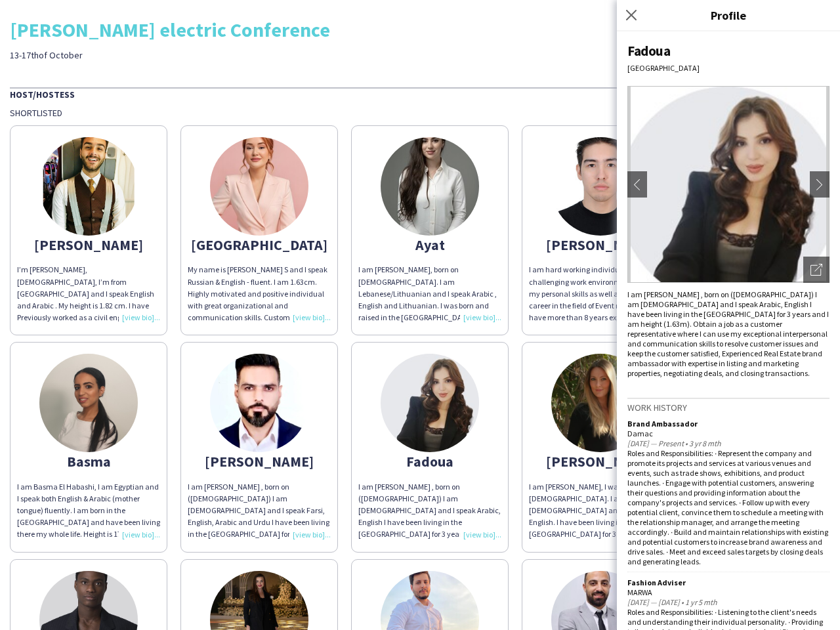 The width and height of the screenshot is (840, 630). Describe the element at coordinates (259, 403) in the screenshot. I see `img: thumb-610a35a63b36f.jpg` at that location.